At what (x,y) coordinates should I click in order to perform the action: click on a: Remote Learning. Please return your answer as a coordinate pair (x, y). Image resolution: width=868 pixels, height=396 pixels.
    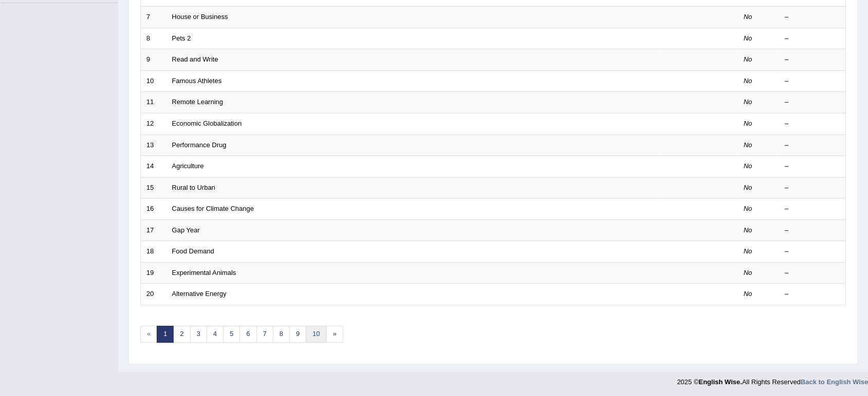
    Looking at the image, I should click on (197, 102).